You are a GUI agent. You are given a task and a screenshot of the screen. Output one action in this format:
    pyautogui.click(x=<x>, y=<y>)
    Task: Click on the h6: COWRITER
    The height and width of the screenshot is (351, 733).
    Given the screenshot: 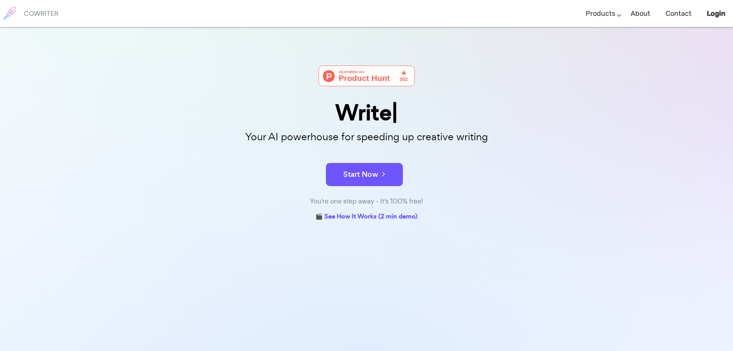 What is the action you would take?
    pyautogui.click(x=41, y=13)
    